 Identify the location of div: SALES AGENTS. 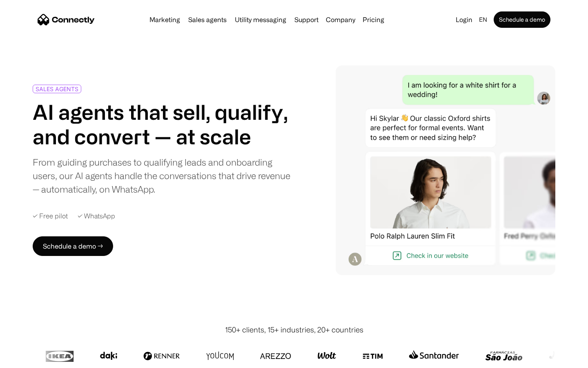
(57, 89).